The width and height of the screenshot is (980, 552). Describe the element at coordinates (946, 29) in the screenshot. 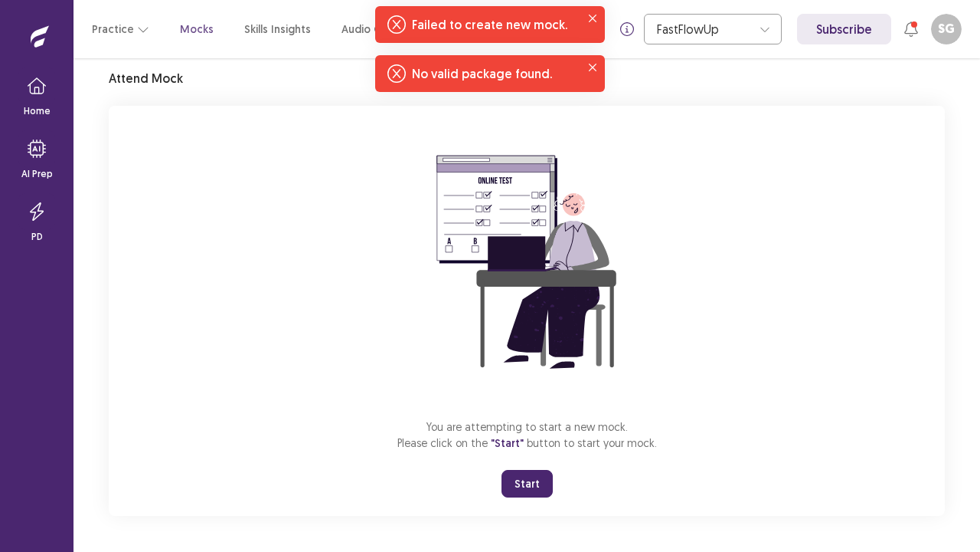

I see `button: SG` at that location.